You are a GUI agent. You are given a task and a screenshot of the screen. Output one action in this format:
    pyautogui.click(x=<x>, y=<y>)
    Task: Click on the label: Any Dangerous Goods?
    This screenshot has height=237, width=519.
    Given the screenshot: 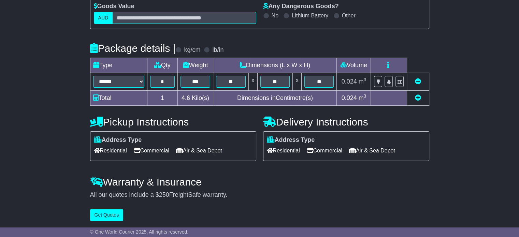 What is the action you would take?
    pyautogui.click(x=301, y=6)
    